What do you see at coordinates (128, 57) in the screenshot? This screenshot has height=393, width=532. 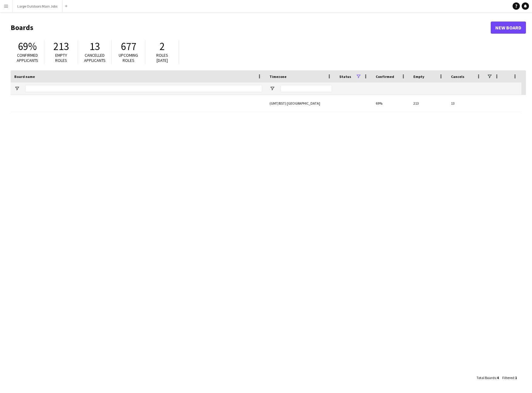 I see `span: Upcoming roles` at bounding box center [128, 57].